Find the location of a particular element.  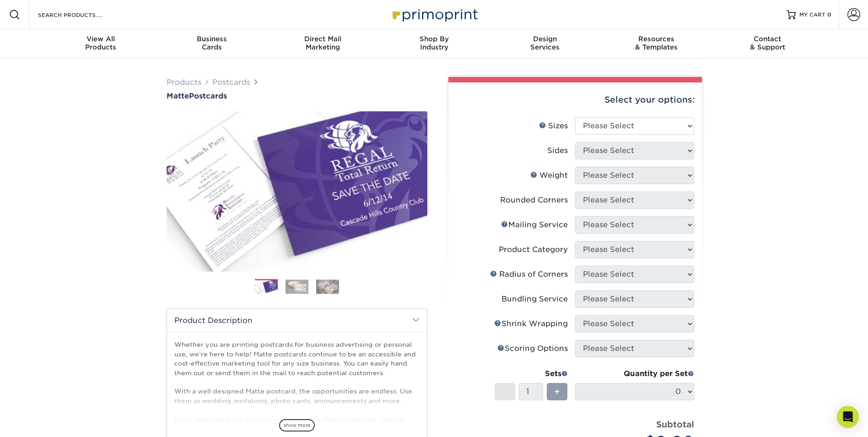

a: BusinessCards is located at coordinates (211, 44).